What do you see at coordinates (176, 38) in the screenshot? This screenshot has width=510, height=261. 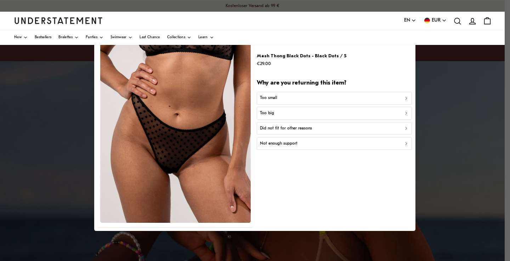 I see `span: Collections` at bounding box center [176, 38].